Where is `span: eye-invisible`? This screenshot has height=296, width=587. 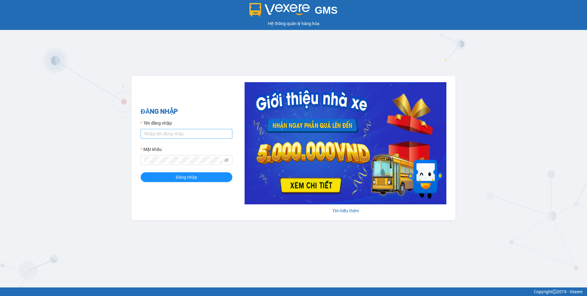
span: eye-invisible is located at coordinates (227, 160).